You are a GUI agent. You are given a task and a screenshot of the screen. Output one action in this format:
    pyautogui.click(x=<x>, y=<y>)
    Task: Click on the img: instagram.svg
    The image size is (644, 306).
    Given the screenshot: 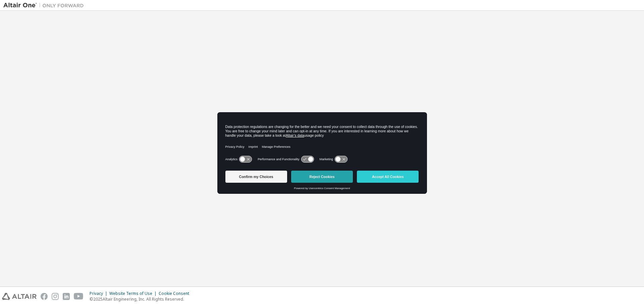 What is the action you would take?
    pyautogui.click(x=55, y=296)
    